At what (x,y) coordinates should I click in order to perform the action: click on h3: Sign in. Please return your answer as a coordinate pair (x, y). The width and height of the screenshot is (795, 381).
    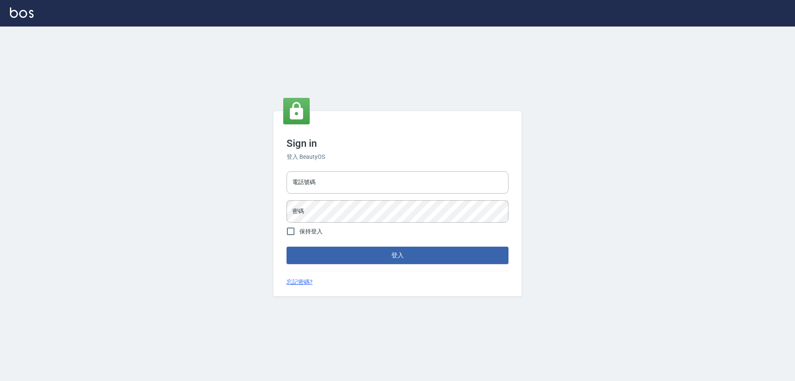
    Looking at the image, I should click on (398, 143).